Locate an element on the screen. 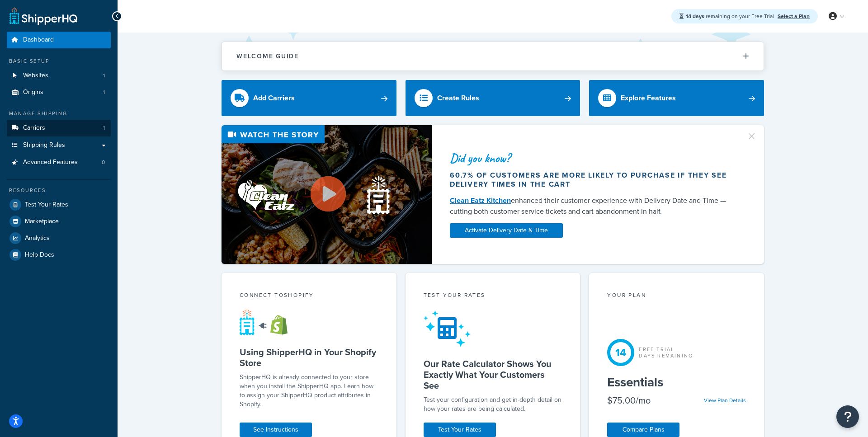  span: Websites is located at coordinates (35, 76).